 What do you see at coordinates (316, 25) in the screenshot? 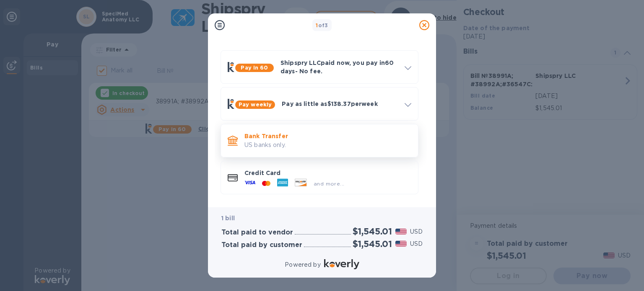
I see `span: 1` at bounding box center [316, 25].